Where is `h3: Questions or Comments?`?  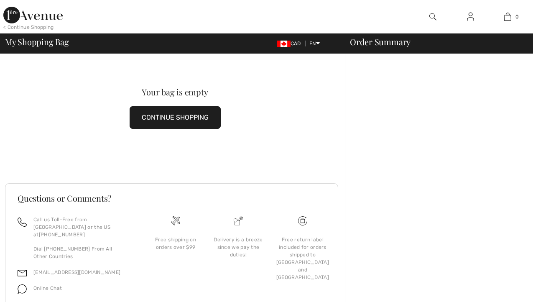 h3: Questions or Comments? is located at coordinates (171, 198).